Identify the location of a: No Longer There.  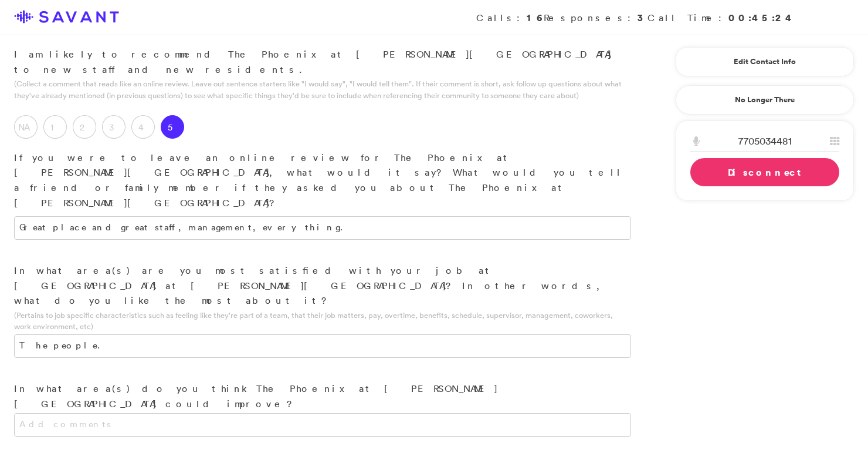
(765, 100).